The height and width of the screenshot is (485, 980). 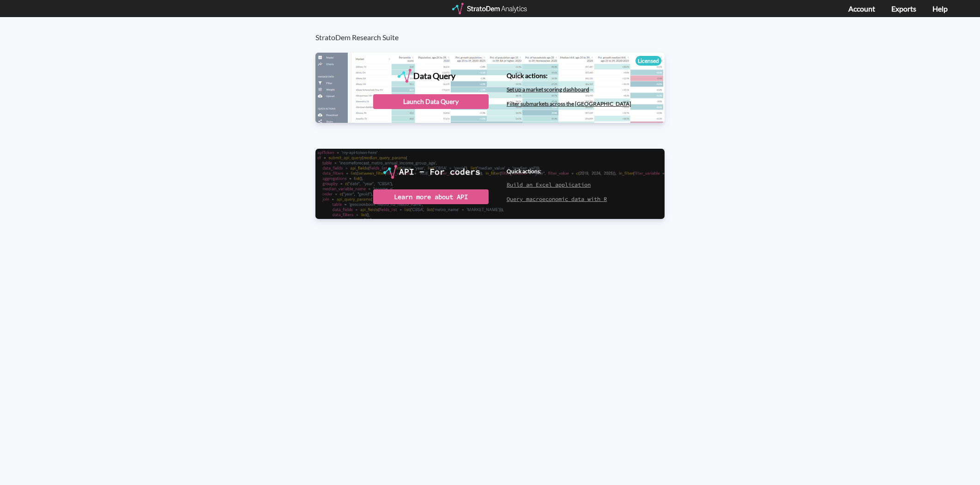 What do you see at coordinates (434, 75) in the screenshot?
I see `div: Data Query` at bounding box center [434, 75].